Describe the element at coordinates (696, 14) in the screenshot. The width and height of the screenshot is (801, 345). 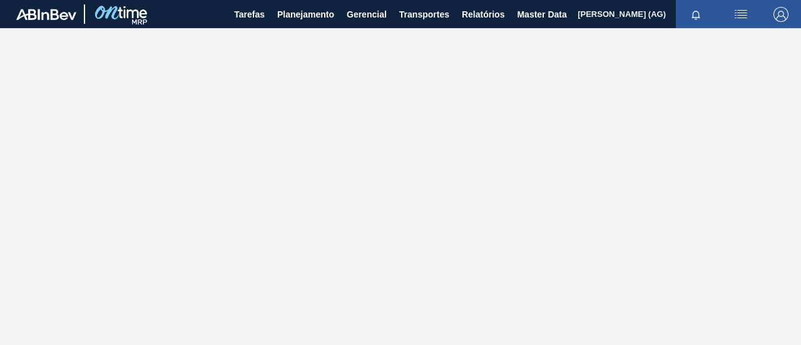
I see `button: Notificações` at that location.